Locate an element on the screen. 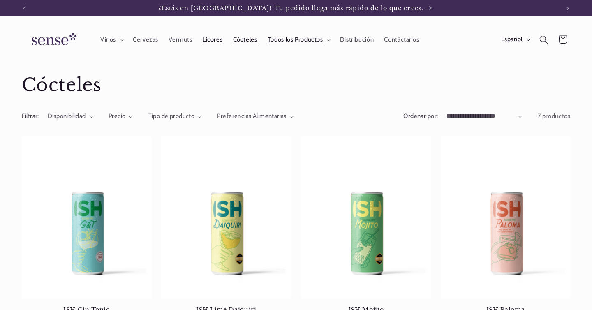 The image size is (592, 310). summary: Precio is located at coordinates (121, 116).